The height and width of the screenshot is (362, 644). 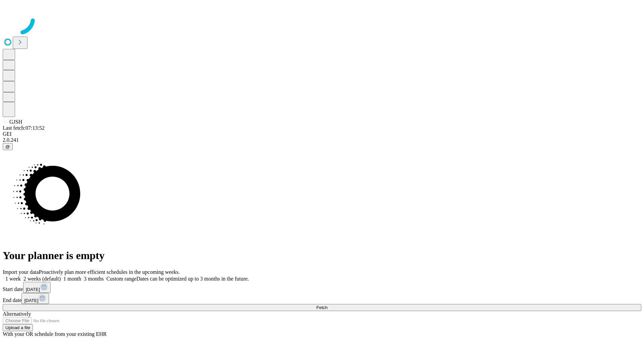 I want to click on span: Last fetch: 07:13:52, so click(x=23, y=128).